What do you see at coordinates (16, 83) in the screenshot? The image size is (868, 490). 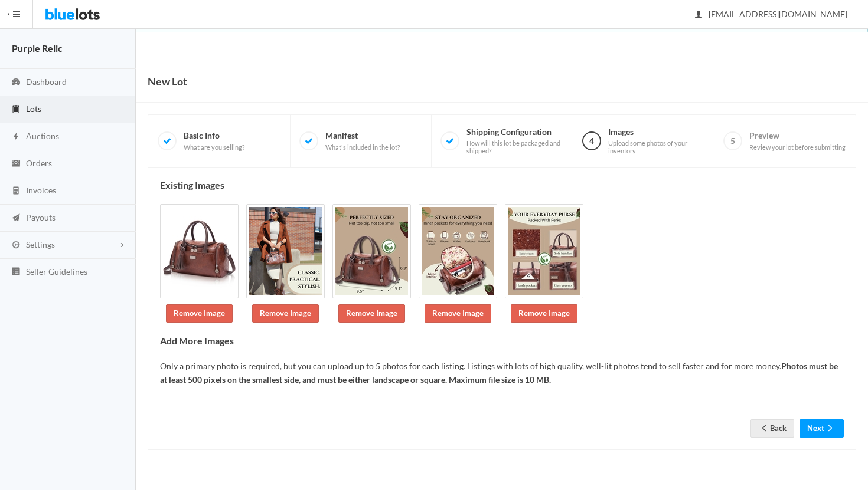 I see `ion-icon: speedometer` at bounding box center [16, 83].